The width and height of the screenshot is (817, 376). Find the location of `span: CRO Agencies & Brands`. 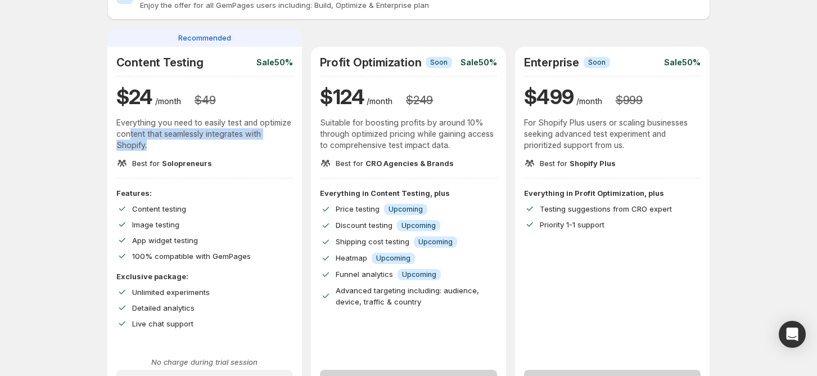

span: CRO Agencies & Brands is located at coordinates (409, 163).